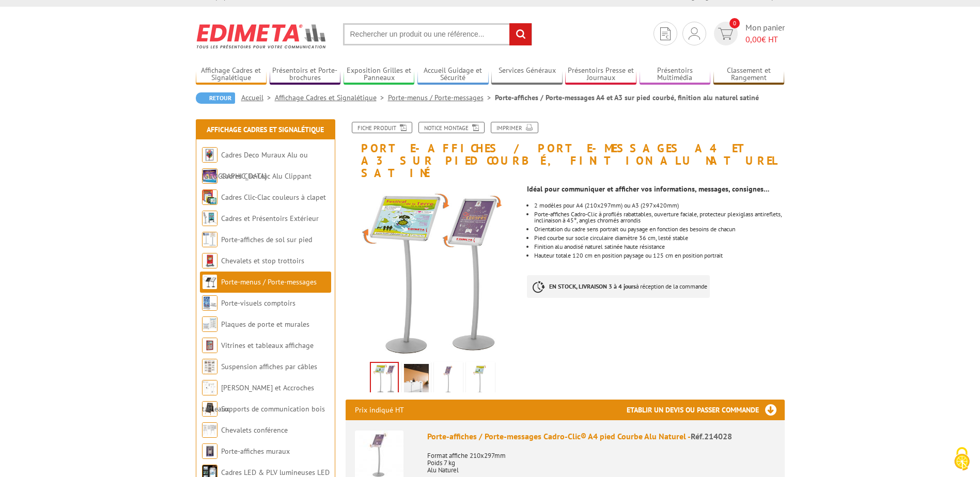 This screenshot has height=477, width=980. I want to click on p: Porte-affiches Cadro-Clic à profilés rabattables, ouverture faciale, protecteur plexiglass antire..., so click(659, 217).